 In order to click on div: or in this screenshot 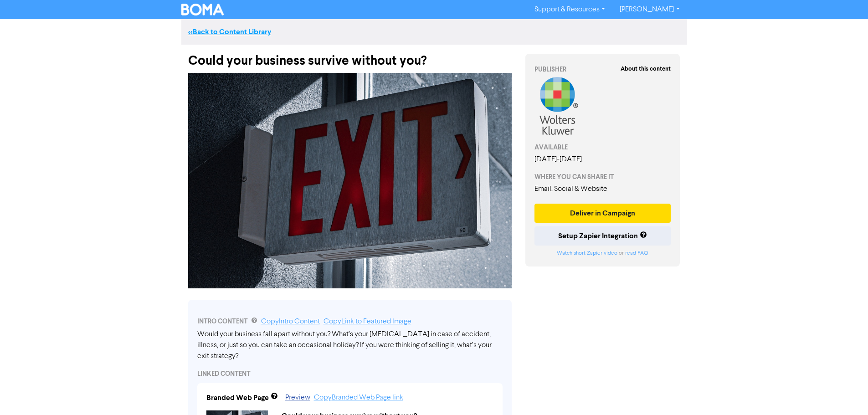, I will do `click(603, 253)`.